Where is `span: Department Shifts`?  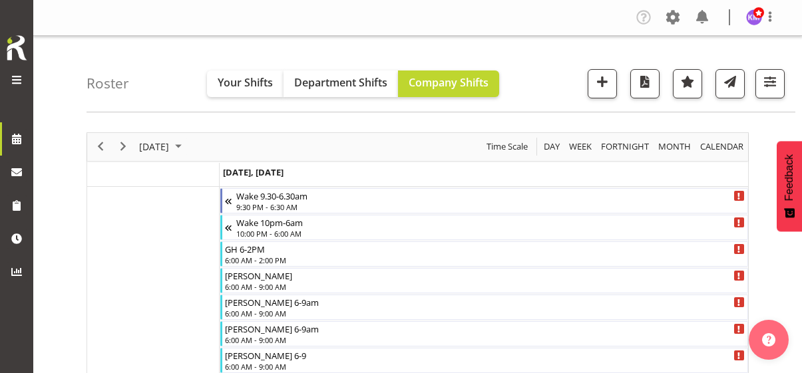
span: Department Shifts is located at coordinates (341, 82).